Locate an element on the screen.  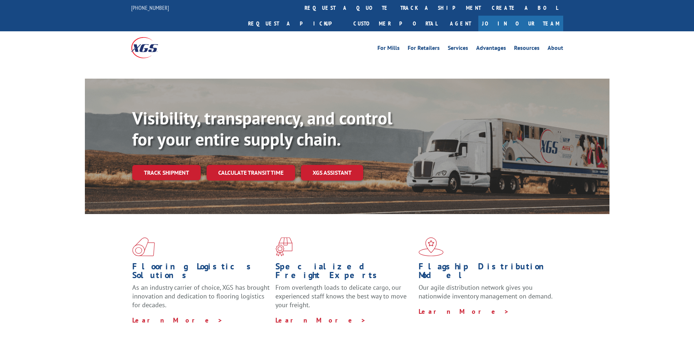
a: Advantages is located at coordinates (491, 49).